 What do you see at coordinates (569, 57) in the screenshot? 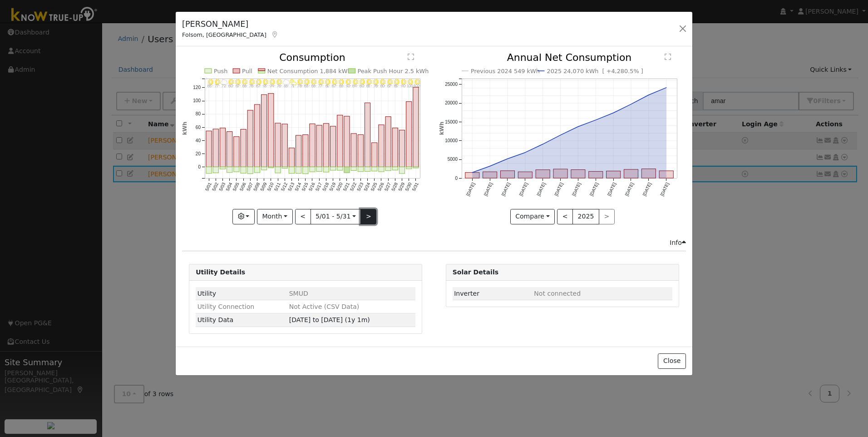
I see `text: Annual Net Consumption` at bounding box center [569, 57].